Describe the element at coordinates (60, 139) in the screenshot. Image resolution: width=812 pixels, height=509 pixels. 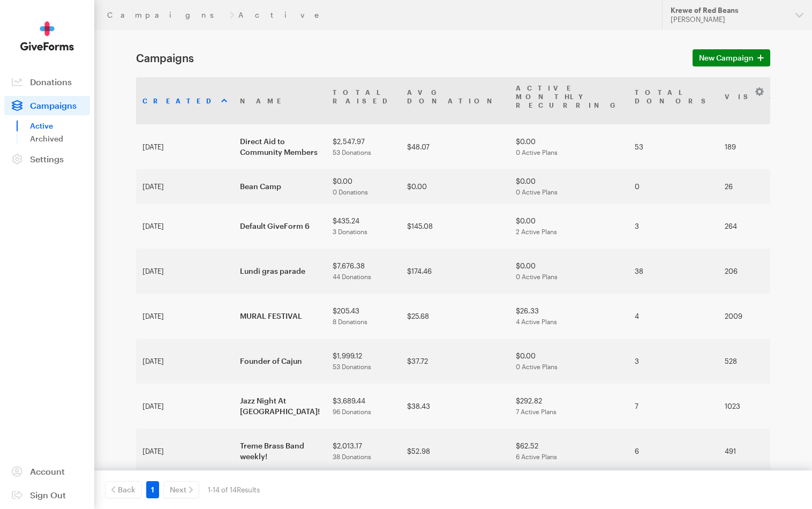
I see `a: Archived` at that location.